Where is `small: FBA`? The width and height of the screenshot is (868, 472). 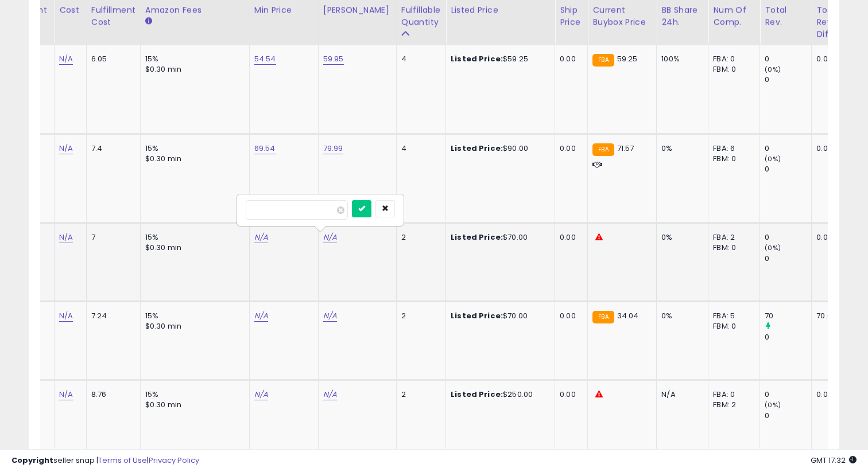
small: FBA is located at coordinates (602, 150).